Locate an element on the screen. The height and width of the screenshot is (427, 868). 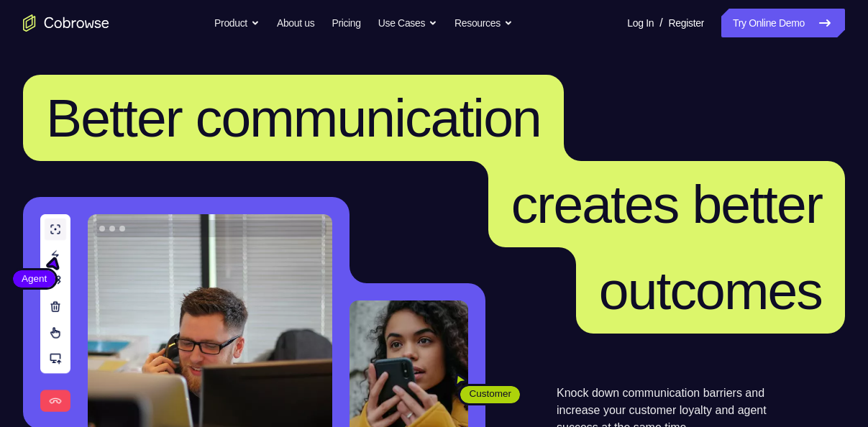
span: Better communication is located at coordinates (294, 118).